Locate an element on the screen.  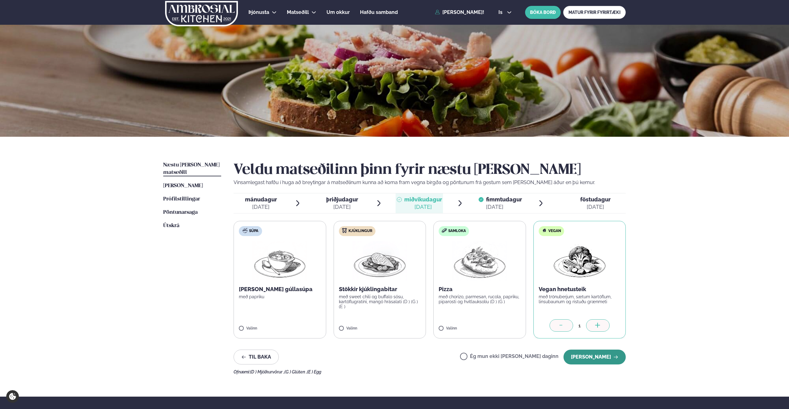
span: is is located at coordinates (501, 12).